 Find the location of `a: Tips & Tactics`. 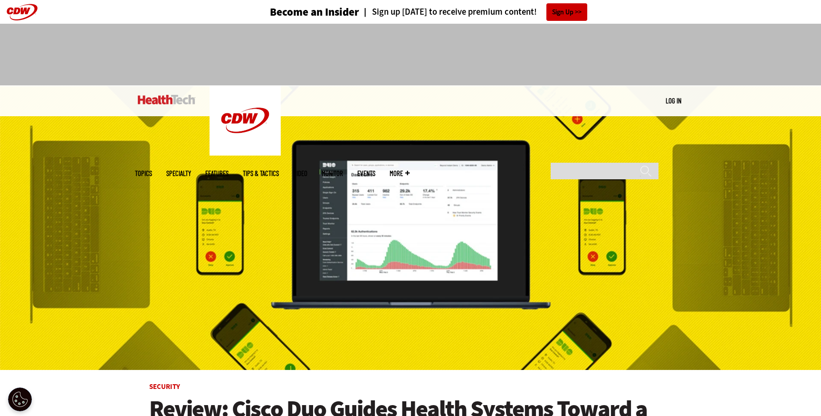

a: Tips & Tactics is located at coordinates (261, 173).